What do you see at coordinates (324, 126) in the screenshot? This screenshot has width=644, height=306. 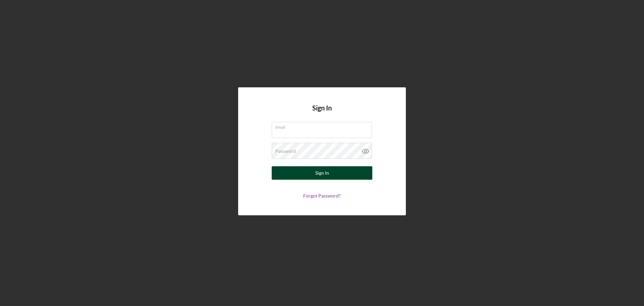 I see `label: Email` at bounding box center [324, 126].